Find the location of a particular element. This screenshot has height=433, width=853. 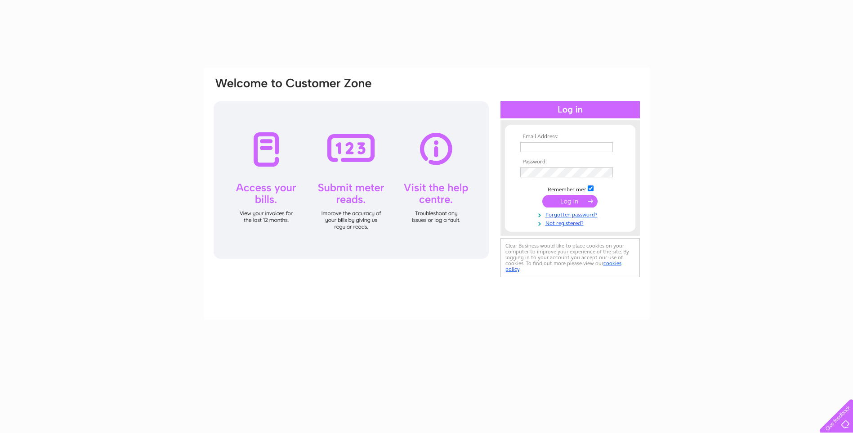

a: cookies policy is located at coordinates (564, 266).